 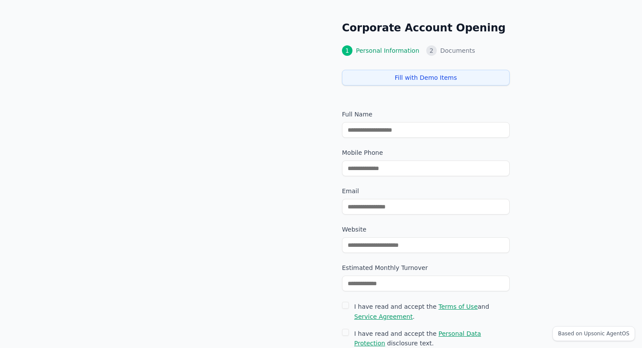 I want to click on img: Agentized Fintech Branding, so click(x=195, y=174).